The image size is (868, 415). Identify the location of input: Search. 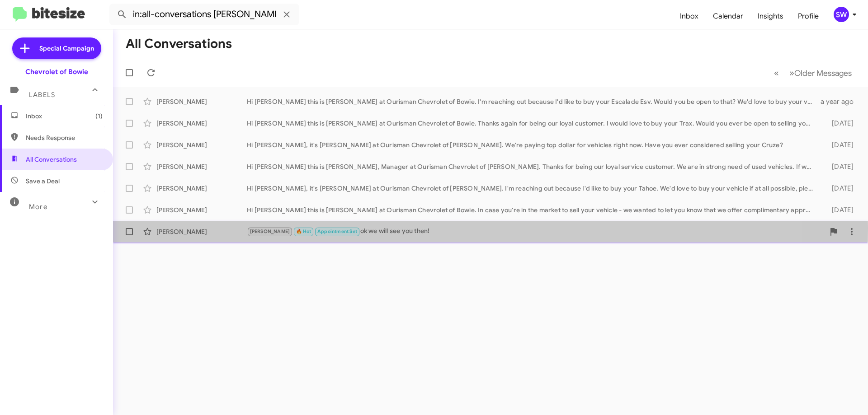
(204, 15).